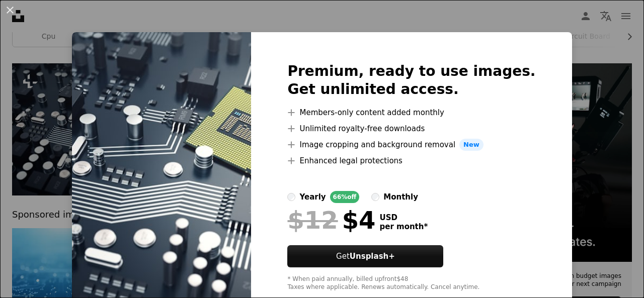 Image resolution: width=644 pixels, height=298 pixels. What do you see at coordinates (365, 256) in the screenshot?
I see `button: GetUnsplash+` at bounding box center [365, 256].